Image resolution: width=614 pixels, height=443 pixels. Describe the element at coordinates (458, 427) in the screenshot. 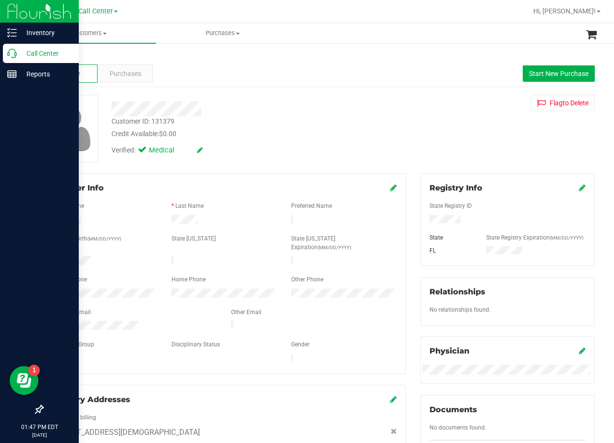

I see `span: No documents found.` at that location.